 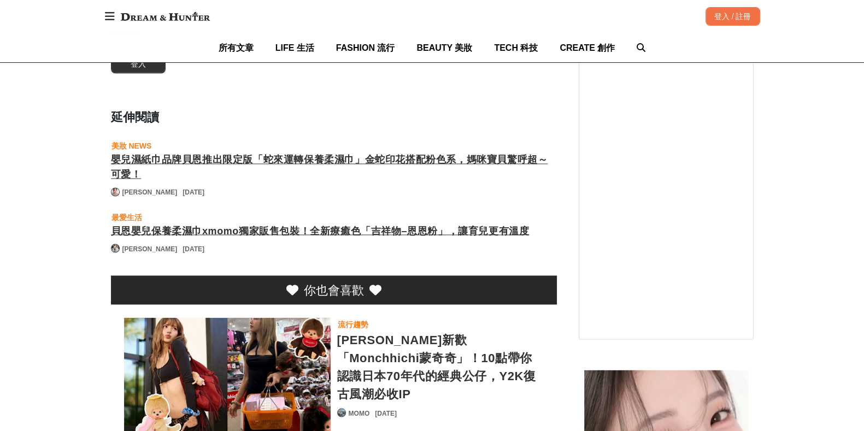 What do you see at coordinates (334, 117) in the screenshot?
I see `div: 延伸閱讀` at bounding box center [334, 117].